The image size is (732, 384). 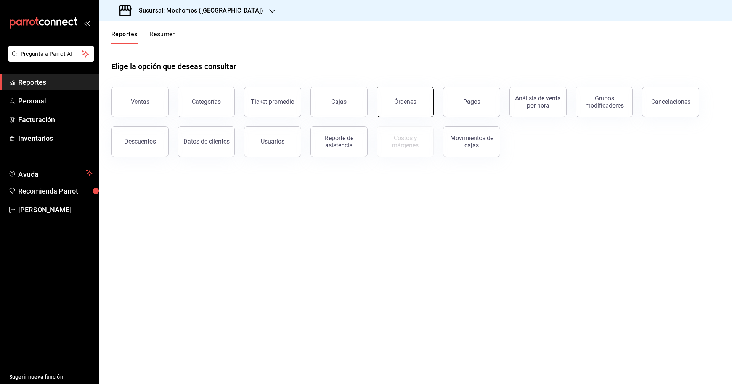 What do you see at coordinates (671, 101) in the screenshot?
I see `div: Cancelaciones` at bounding box center [671, 101].